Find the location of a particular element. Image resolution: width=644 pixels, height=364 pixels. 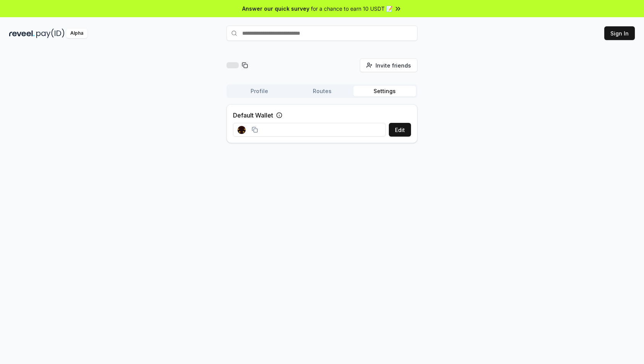

button: Routes is located at coordinates (322, 91).